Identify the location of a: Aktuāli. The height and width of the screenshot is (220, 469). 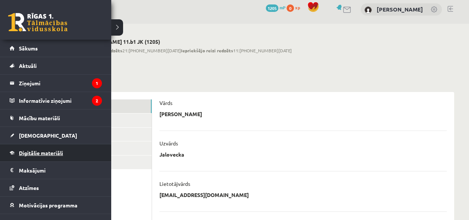
(56, 66).